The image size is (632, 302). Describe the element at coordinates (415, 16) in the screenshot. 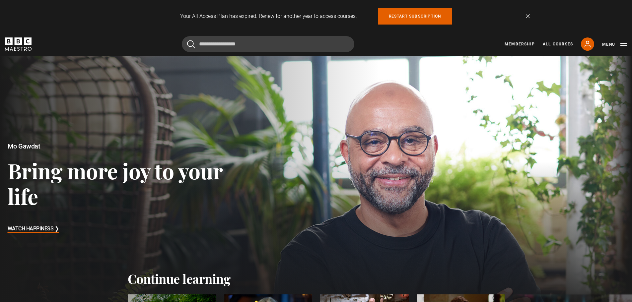

I see `a: Restart subscription` at that location.